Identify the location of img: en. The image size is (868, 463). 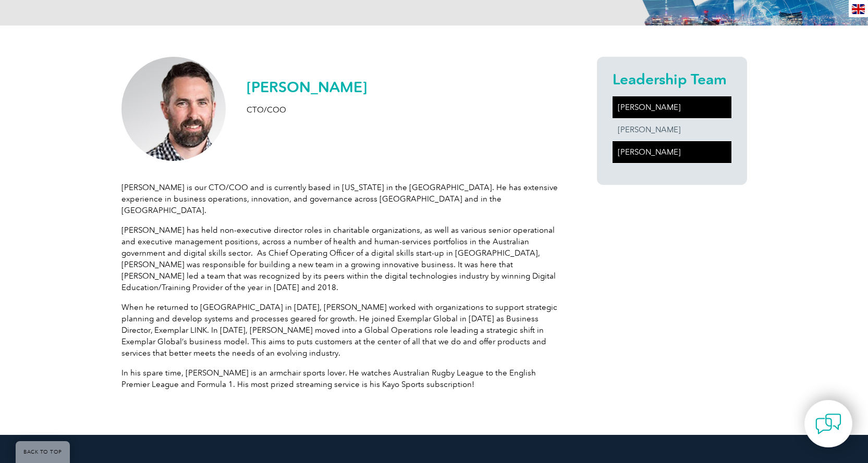
(858, 9).